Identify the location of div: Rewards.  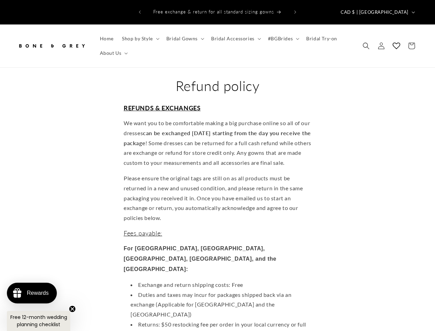
(38, 293).